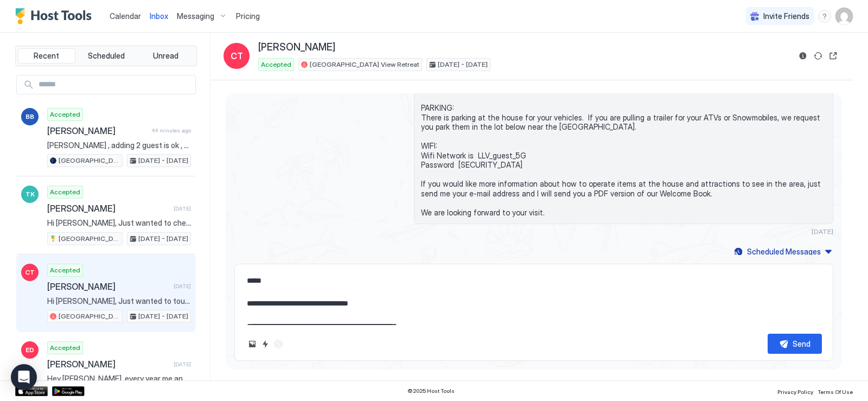 This screenshot has width=868, height=401. What do you see at coordinates (30, 117) in the screenshot?
I see `span: BB` at bounding box center [30, 117].